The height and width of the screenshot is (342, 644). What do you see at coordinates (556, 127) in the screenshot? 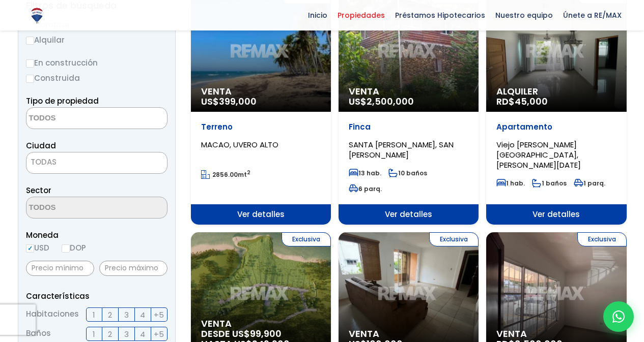
I see `p: Apartamento` at bounding box center [556, 127].